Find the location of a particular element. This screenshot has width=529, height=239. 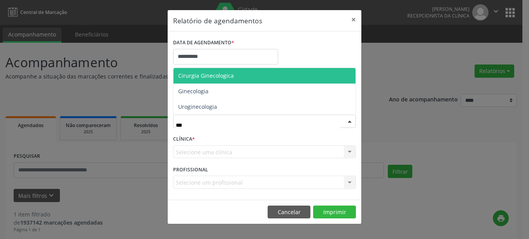

label: PROFISSIONAL is located at coordinates (191, 170).